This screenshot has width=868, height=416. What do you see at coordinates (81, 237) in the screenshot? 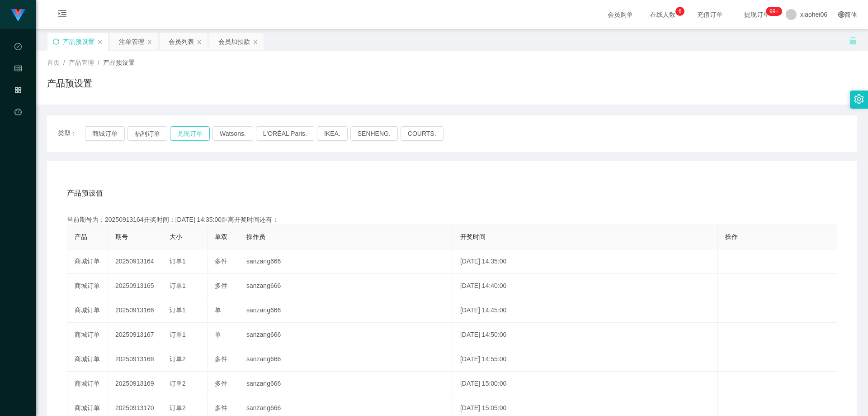
I see `span: 产品` at bounding box center [81, 237].